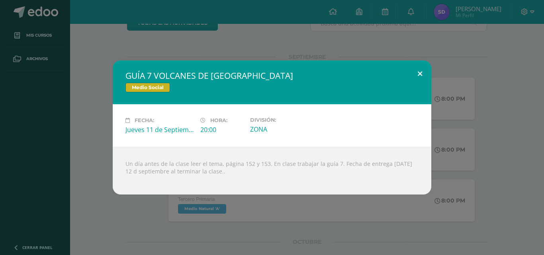 Image resolution: width=544 pixels, height=255 pixels. Describe the element at coordinates (222, 130) in the screenshot. I see `div: 20:00` at that location.